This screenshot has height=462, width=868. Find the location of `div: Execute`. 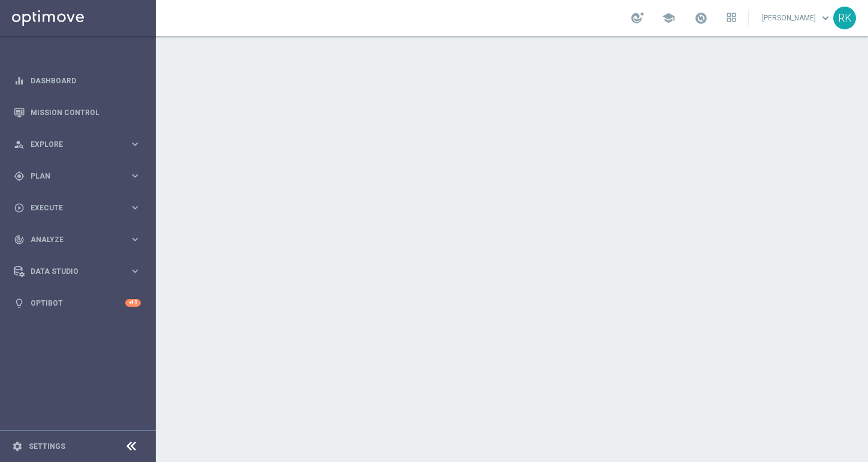

div: Execute is located at coordinates (71, 208).